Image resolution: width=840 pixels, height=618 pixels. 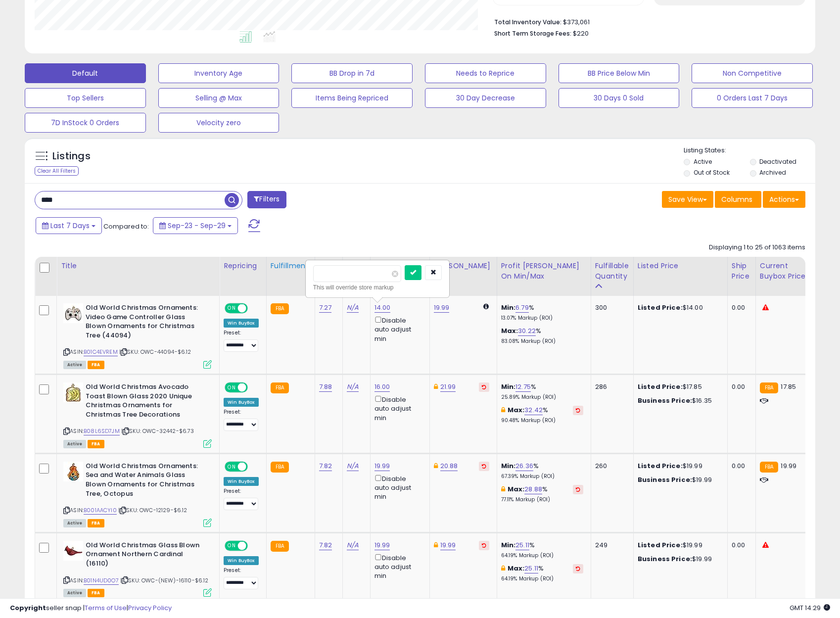 I want to click on div: Listed Price, so click(x=680, y=265).